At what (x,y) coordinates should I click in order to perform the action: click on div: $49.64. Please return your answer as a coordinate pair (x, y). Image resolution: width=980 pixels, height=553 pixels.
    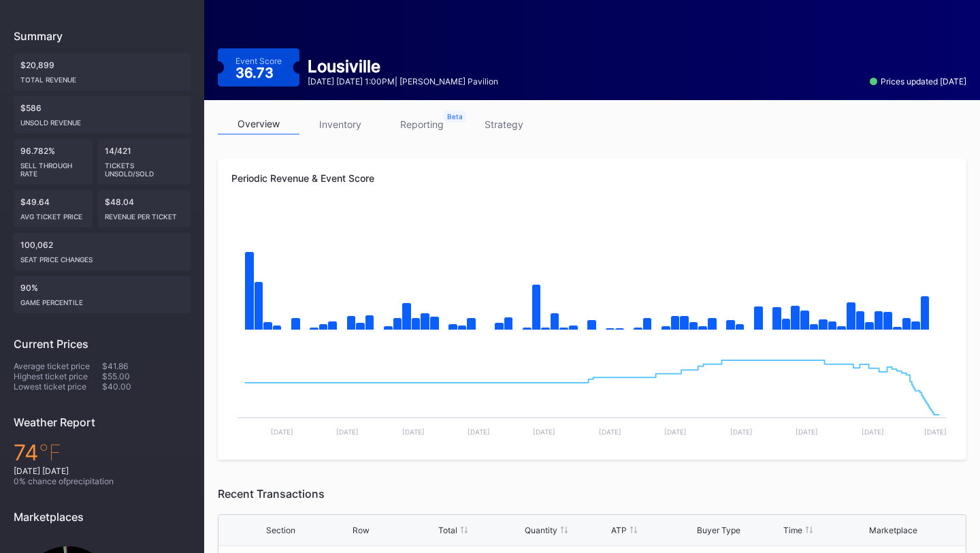
    Looking at the image, I should click on (53, 209).